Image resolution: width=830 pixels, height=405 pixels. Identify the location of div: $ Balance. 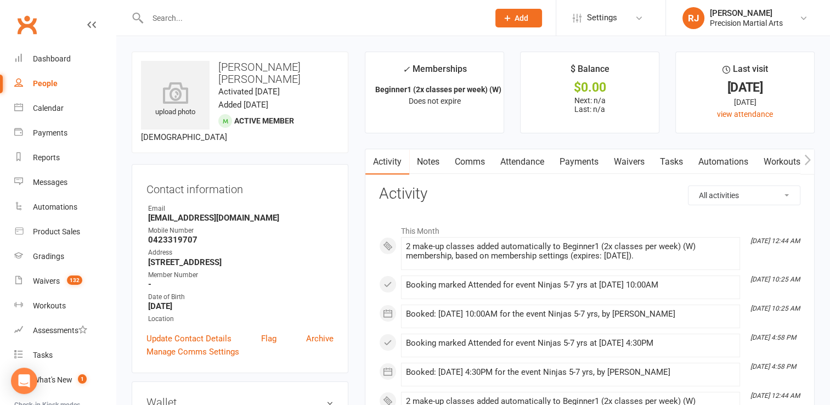
(589, 72).